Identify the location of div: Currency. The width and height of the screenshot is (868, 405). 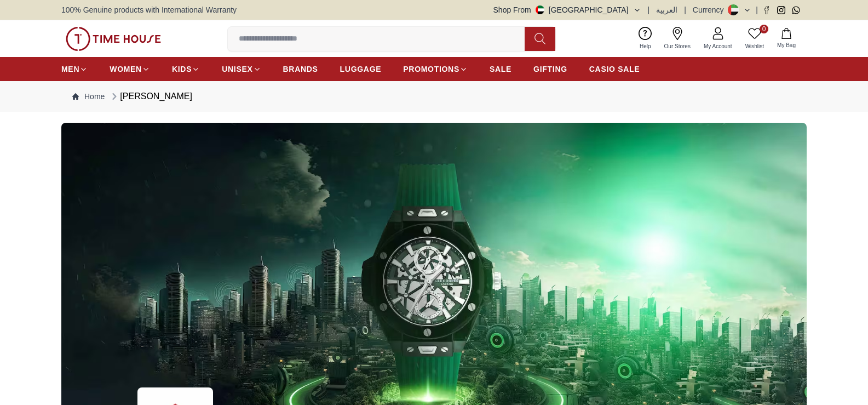
(710, 10).